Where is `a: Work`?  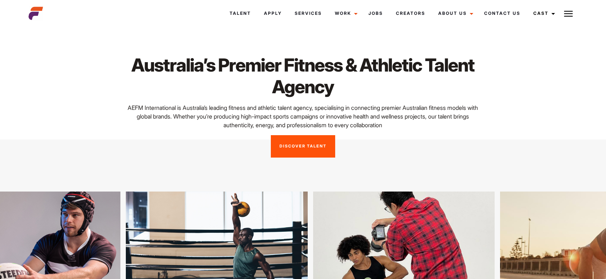 a: Work is located at coordinates (345, 13).